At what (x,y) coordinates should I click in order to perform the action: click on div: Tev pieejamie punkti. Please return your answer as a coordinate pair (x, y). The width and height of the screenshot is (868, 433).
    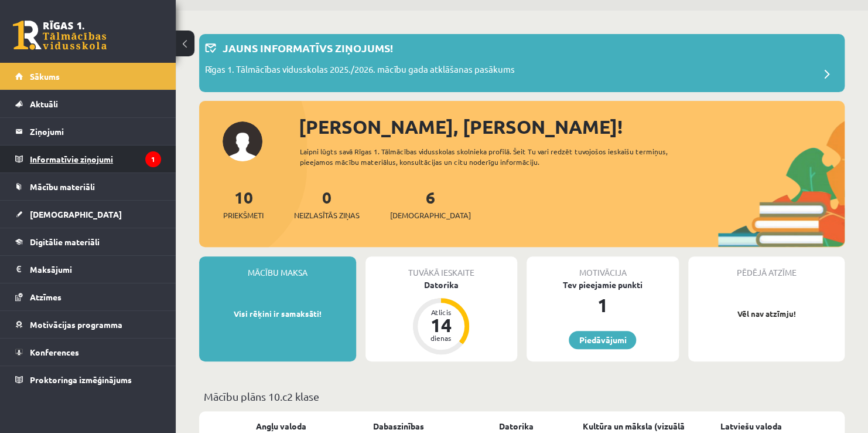
    Looking at the image, I should click on (603, 284).